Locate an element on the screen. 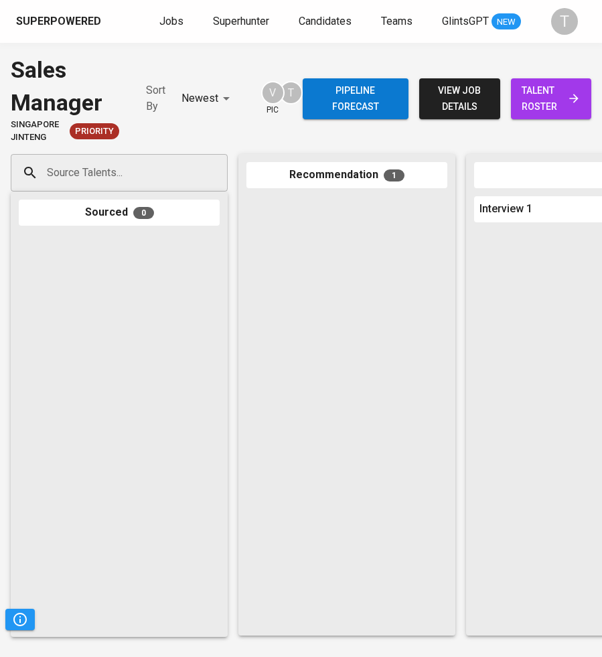  span: Pipeline forecast is located at coordinates (356, 99).